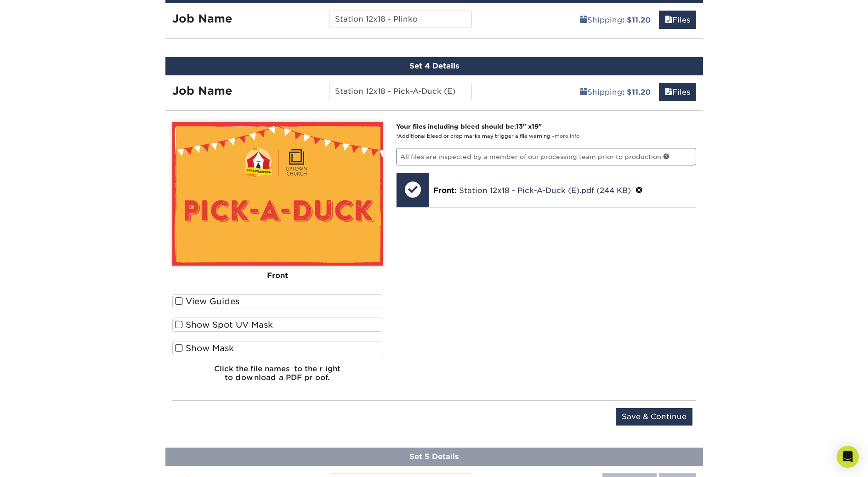  What do you see at coordinates (546, 157) in the screenshot?
I see `p: All files are inspected by a member of our processing team prior to production.` at bounding box center [546, 157].